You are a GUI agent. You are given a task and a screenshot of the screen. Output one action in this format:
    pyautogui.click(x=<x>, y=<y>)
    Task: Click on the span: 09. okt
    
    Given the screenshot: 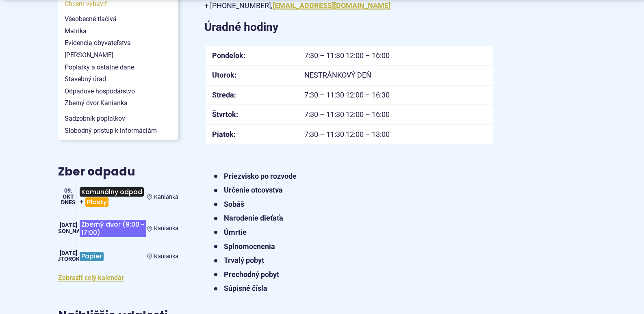 What is the action you would take?
    pyautogui.click(x=68, y=194)
    